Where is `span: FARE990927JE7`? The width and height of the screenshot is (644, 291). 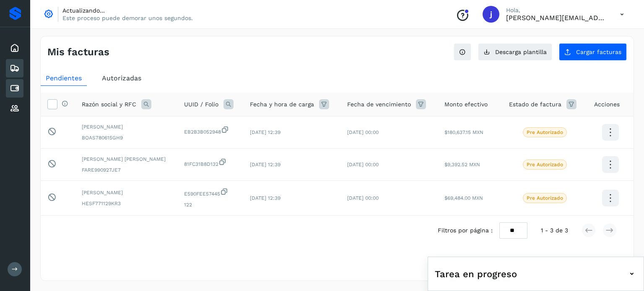 span: FARE990927JE7 is located at coordinates (126, 170).